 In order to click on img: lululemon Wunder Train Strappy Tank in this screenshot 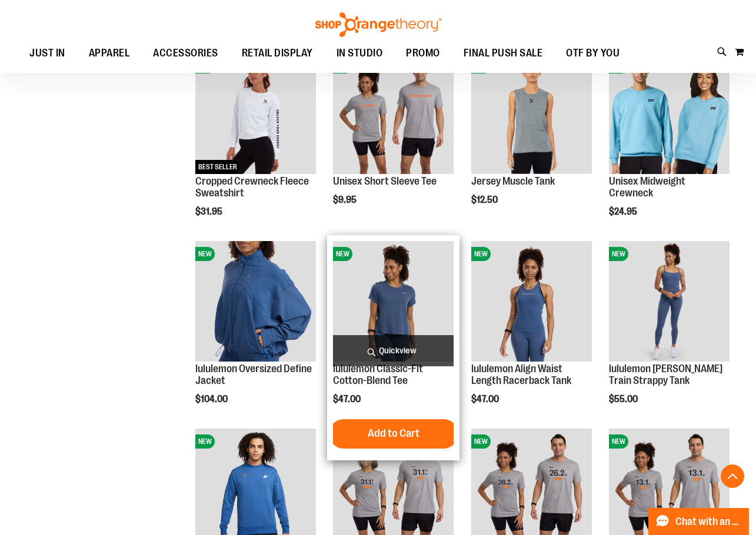, I will do `click(669, 301)`.